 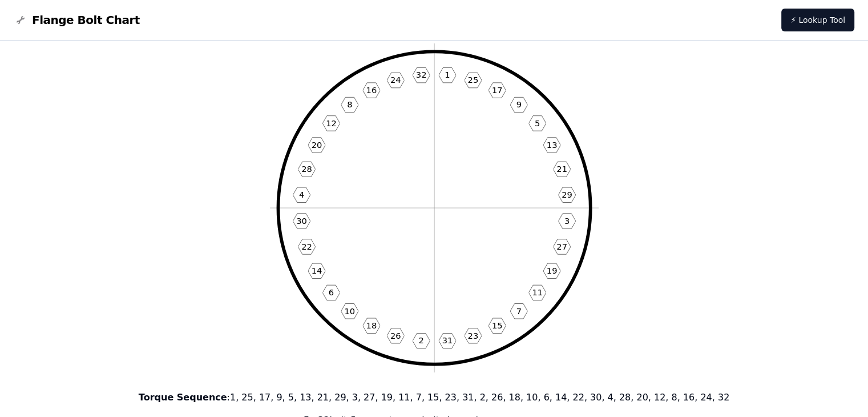 What do you see at coordinates (395, 334) in the screenshot?
I see `text: 26` at bounding box center [395, 334].